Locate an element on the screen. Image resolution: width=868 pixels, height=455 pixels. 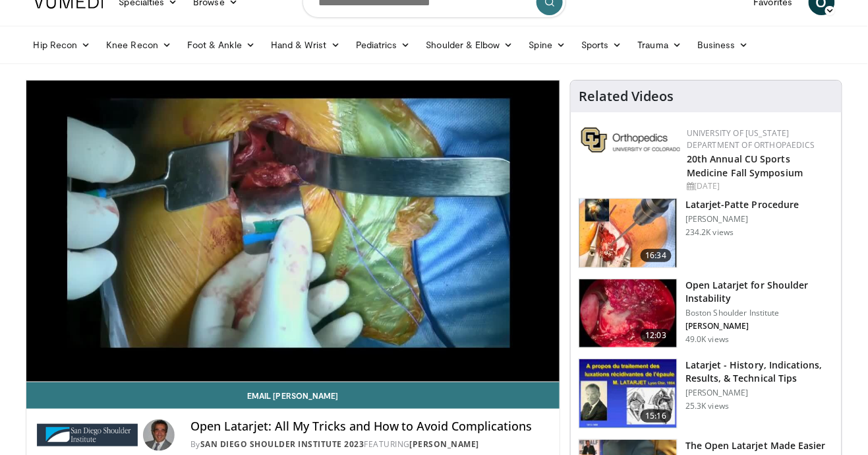
span: 16:34 is located at coordinates (656, 255).